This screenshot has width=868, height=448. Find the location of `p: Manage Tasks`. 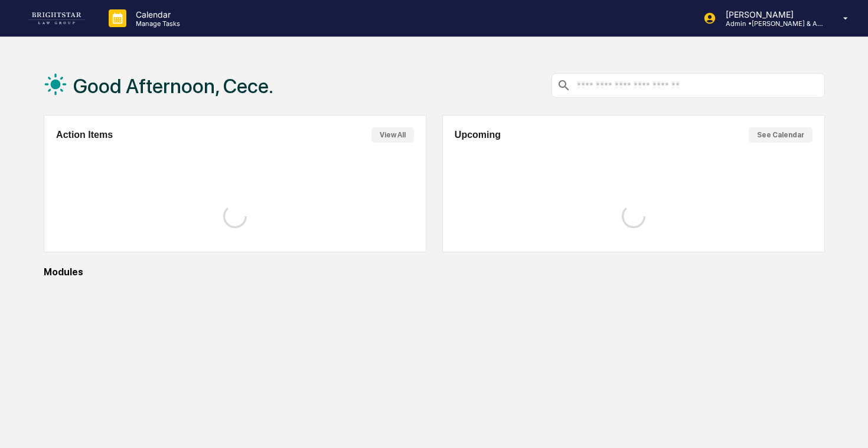

p: Manage Tasks is located at coordinates (155, 24).